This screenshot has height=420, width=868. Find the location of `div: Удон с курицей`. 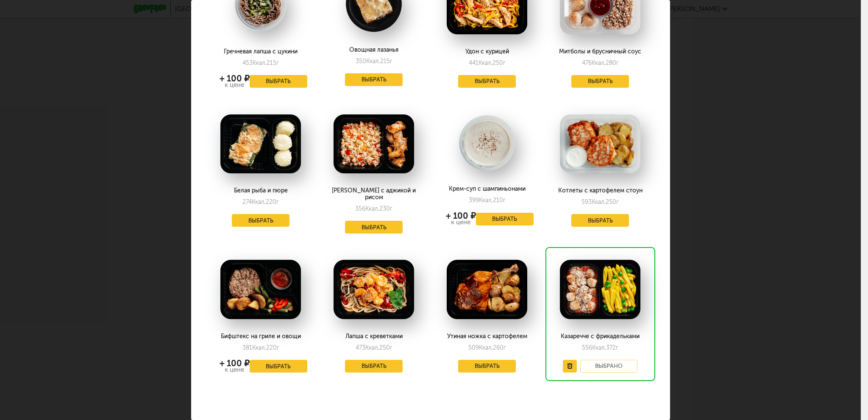

div: Удон с курицей is located at coordinates (486, 52).